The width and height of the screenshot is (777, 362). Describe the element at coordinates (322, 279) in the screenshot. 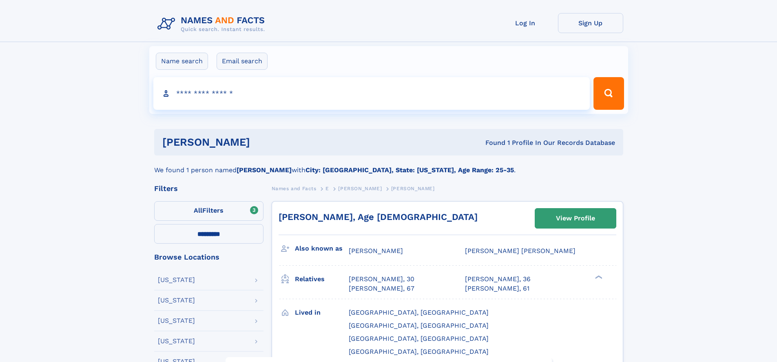

I see `h3: Relatives` at that location.